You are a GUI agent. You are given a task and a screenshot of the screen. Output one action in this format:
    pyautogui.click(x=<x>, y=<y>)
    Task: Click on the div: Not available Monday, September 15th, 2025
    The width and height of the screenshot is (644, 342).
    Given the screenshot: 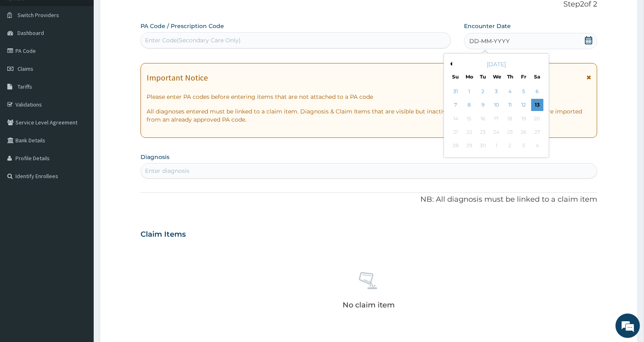 What is the action you would take?
    pyautogui.click(x=469, y=119)
    